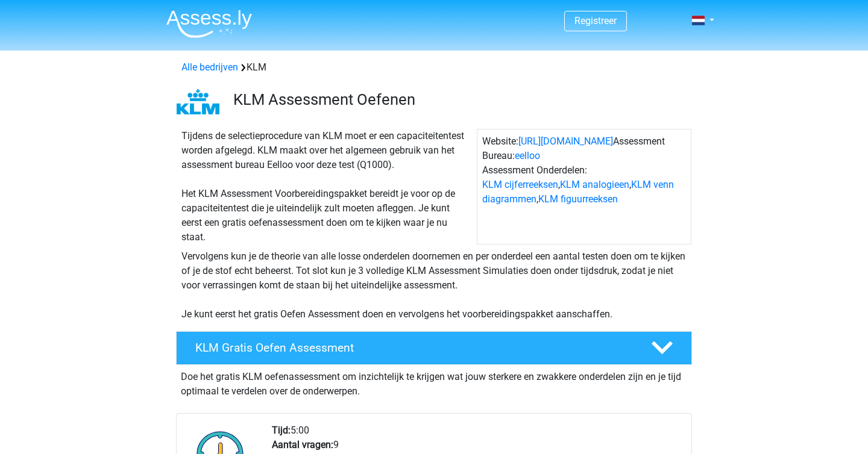 The width and height of the screenshot is (868, 454). Describe the element at coordinates (326, 187) in the screenshot. I see `div: Tijdens de selectieprocedure van KLM moet er een capaciteitentest worden afgelegd. KLM maakt over...` at that location.